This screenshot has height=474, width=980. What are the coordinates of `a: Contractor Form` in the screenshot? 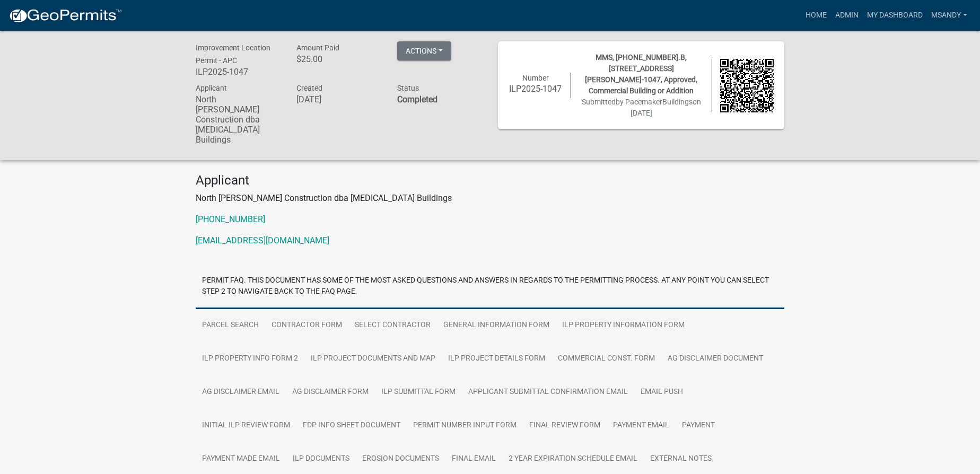 It's located at (306, 325).